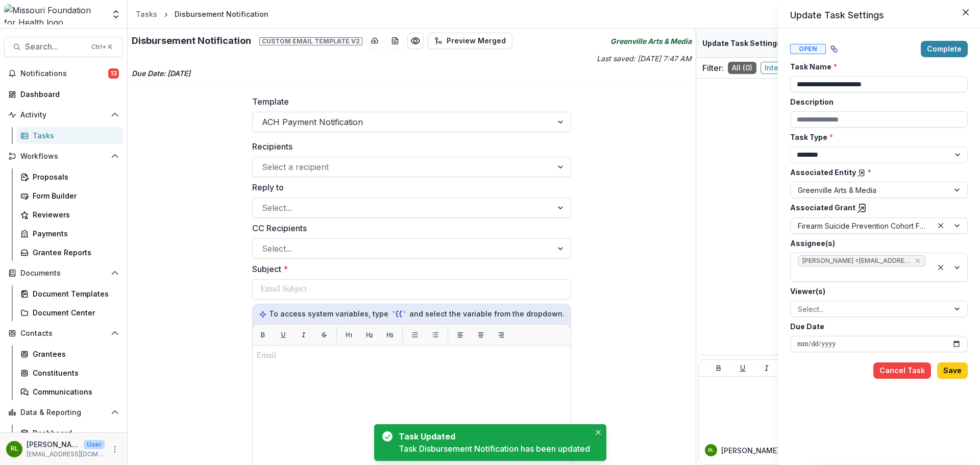 The height and width of the screenshot is (465, 980). What do you see at coordinates (808, 49) in the screenshot?
I see `span: Open` at bounding box center [808, 49].